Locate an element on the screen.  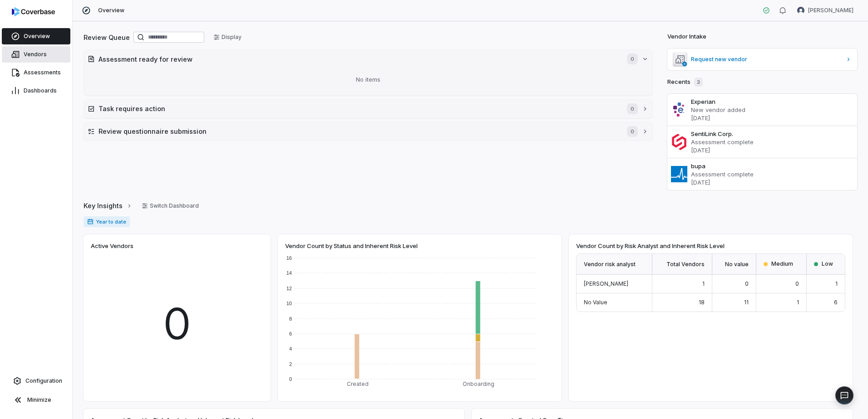
h2: Task requires action is located at coordinates (358, 108).